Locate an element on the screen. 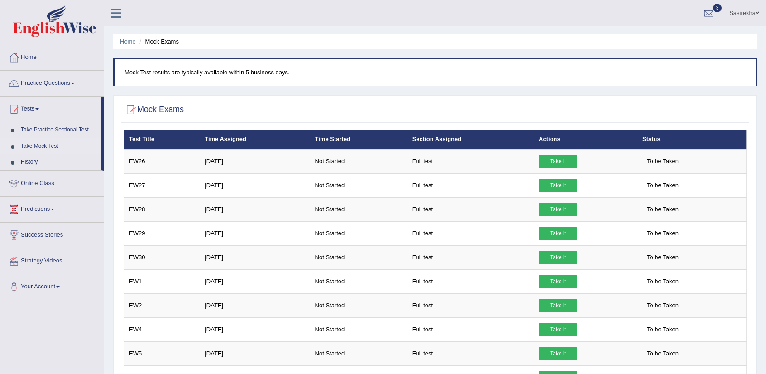 The image size is (766, 374). th: Section Assigned is located at coordinates (470, 139).